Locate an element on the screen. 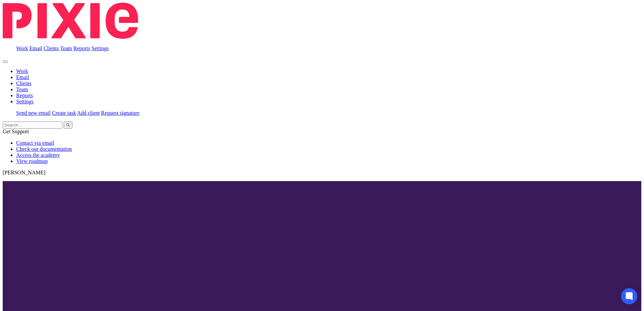 Image resolution: width=644 pixels, height=311 pixels. a: Access the academy is located at coordinates (38, 155).